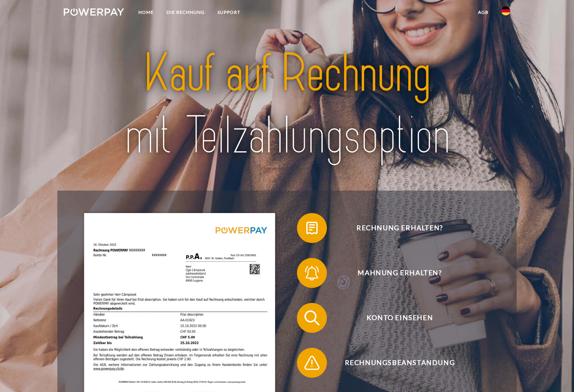 This screenshot has width=574, height=392. Describe the element at coordinates (312, 228) in the screenshot. I see `img: qb_bill.svg` at that location.